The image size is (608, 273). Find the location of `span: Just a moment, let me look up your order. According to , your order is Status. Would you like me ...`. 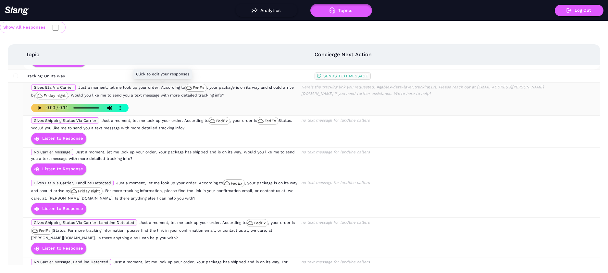

span: Just a moment, let me look up your order. According to , your order is Status. Would you like me ... is located at coordinates (162, 124).